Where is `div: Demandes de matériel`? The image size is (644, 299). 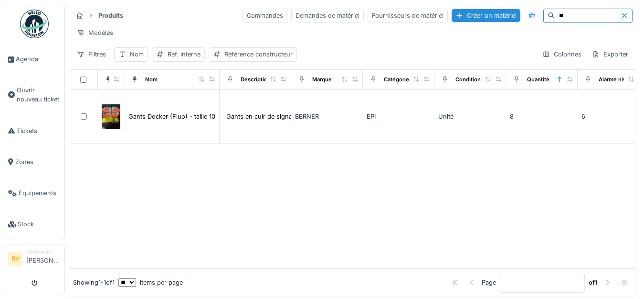 div: Demandes de matériel is located at coordinates (328, 15).